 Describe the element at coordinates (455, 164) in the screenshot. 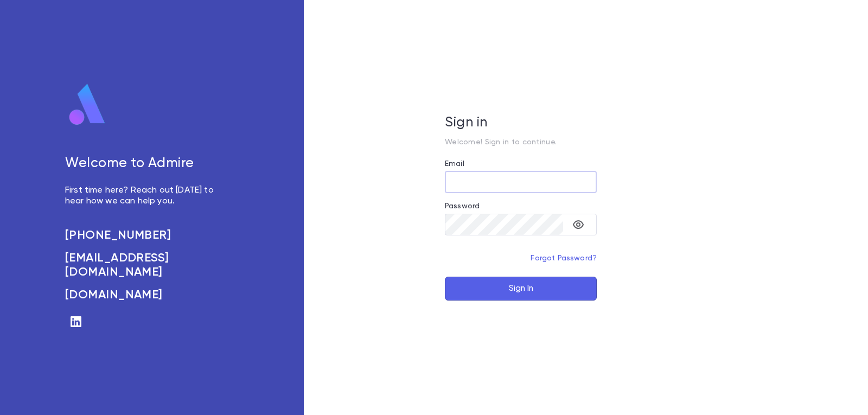

I see `label: Email` at that location.